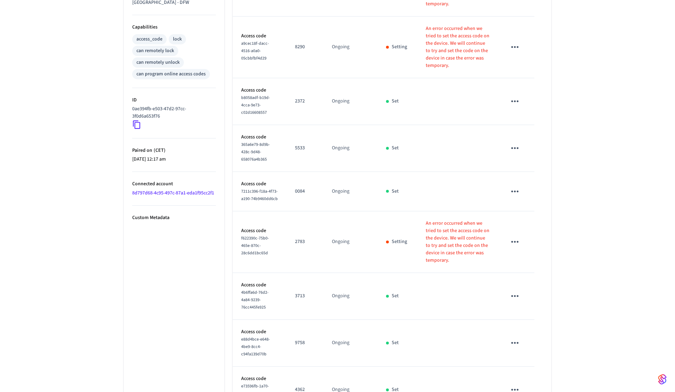 This screenshot has width=675, height=392. Describe the element at coordinates (305, 191) in the screenshot. I see `p: 0084` at that location.